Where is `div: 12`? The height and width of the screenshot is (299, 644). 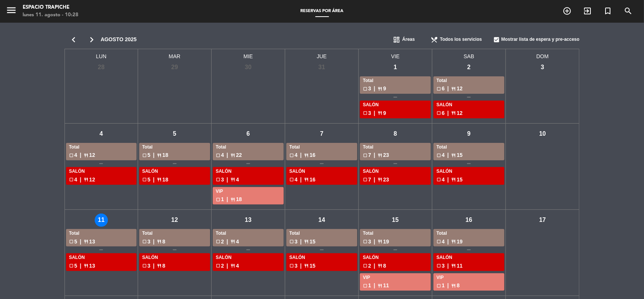 div: 12 is located at coordinates (174, 220).